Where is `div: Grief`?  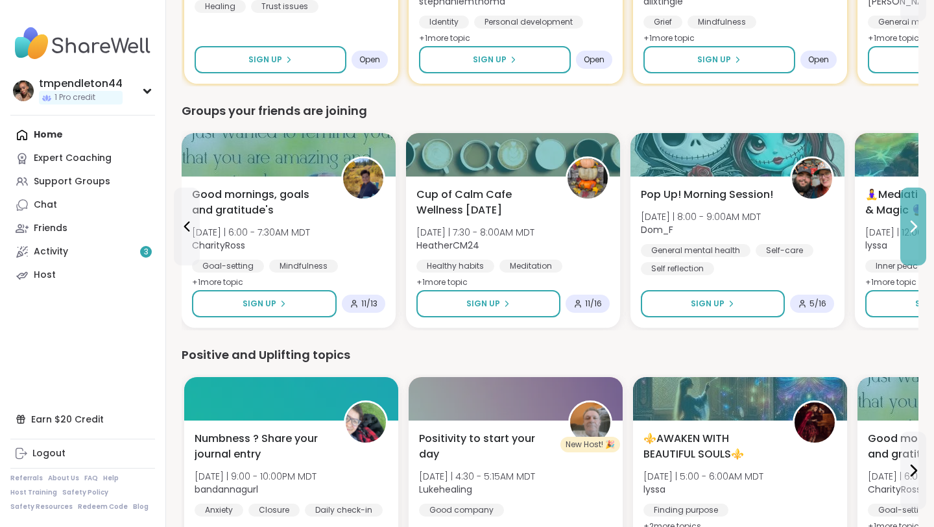
div: Grief is located at coordinates (663, 22).